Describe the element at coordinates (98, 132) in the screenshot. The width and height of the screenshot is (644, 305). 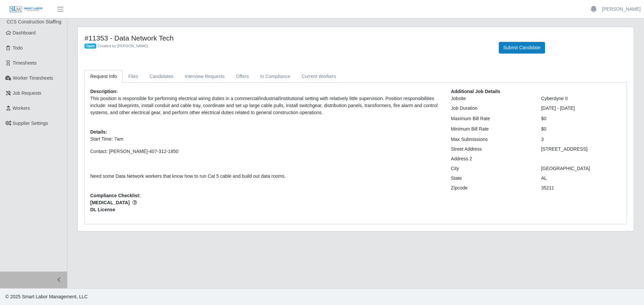
I see `b: Details:` at that location.